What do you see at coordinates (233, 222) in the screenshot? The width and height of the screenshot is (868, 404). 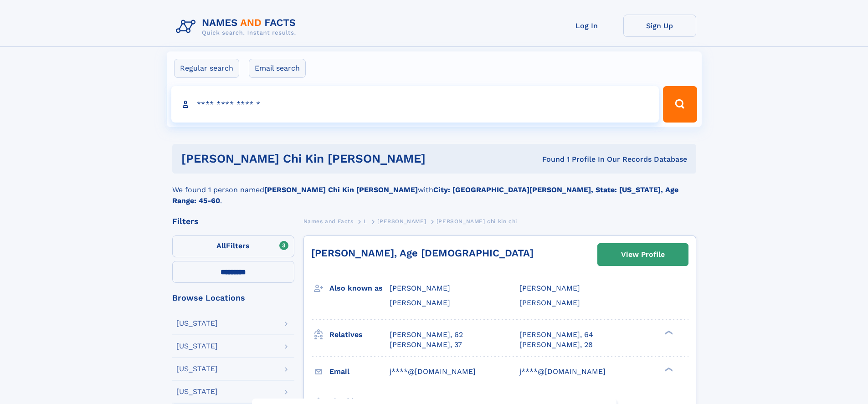 I see `div: Filters` at bounding box center [233, 222].